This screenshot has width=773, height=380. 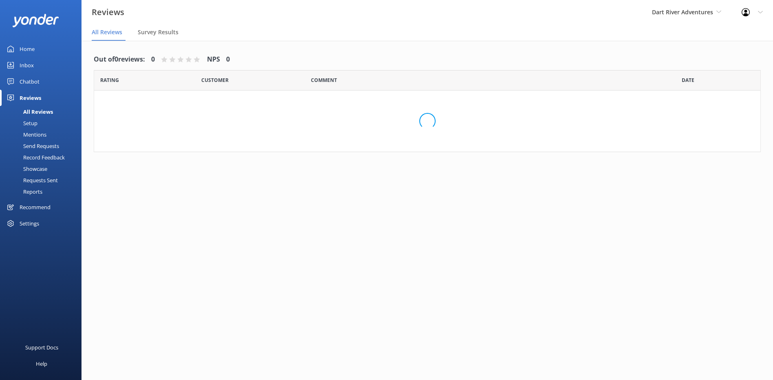 I want to click on div: Chatbot, so click(x=29, y=81).